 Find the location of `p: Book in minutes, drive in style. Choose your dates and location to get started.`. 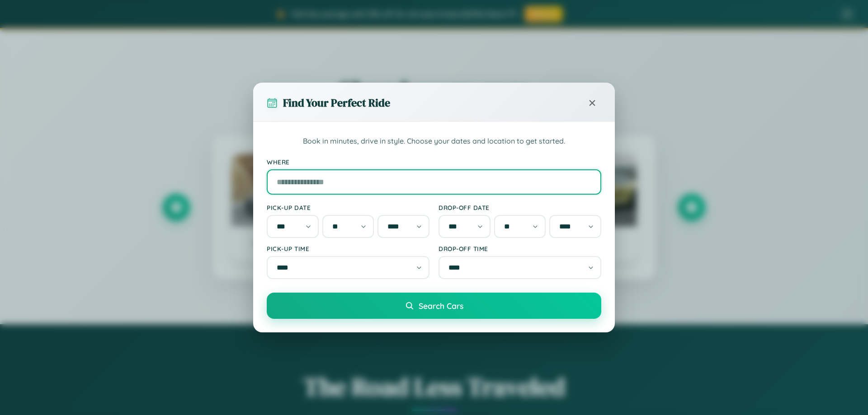

p: Book in minutes, drive in style. Choose your dates and location to get started. is located at coordinates (434, 141).